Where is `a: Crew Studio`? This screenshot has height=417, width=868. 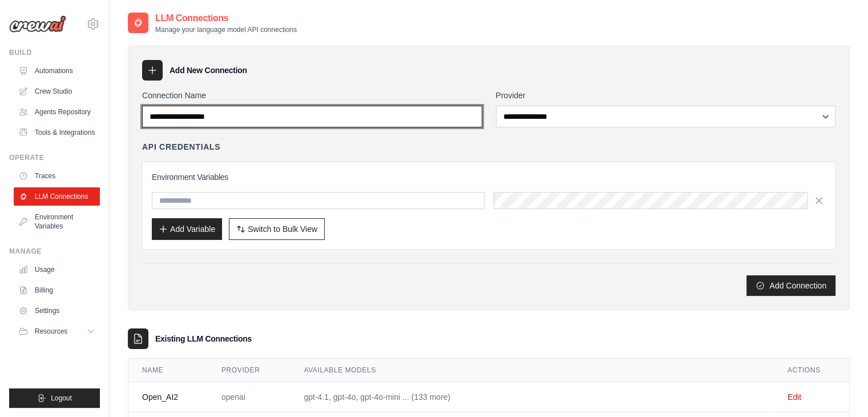
a: Crew Studio is located at coordinates (56, 92).